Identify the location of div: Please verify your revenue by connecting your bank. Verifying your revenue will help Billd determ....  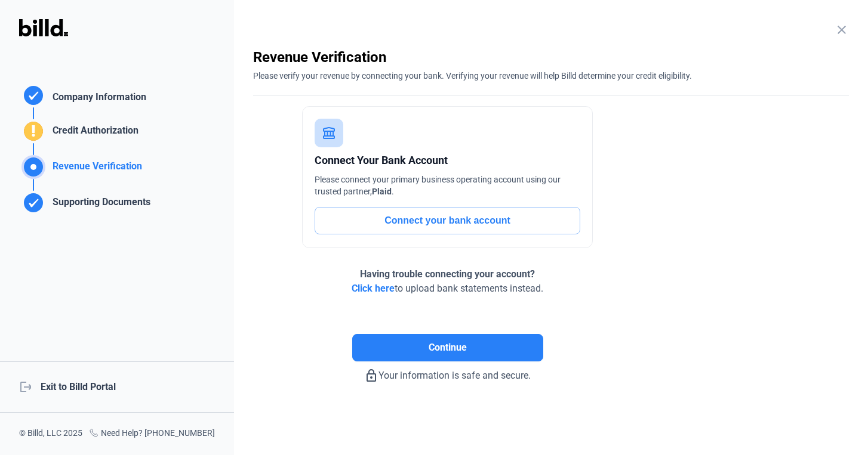
(551, 74).